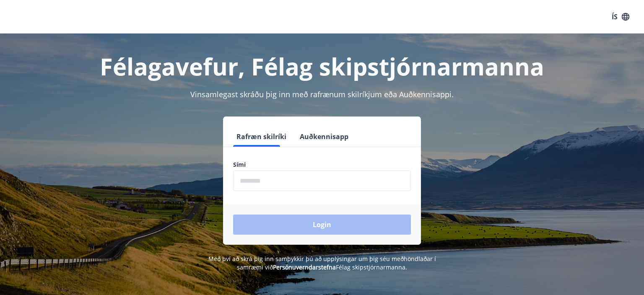 This screenshot has height=295, width=644. Describe the element at coordinates (325, 137) in the screenshot. I see `button: Auðkennisapp` at that location.